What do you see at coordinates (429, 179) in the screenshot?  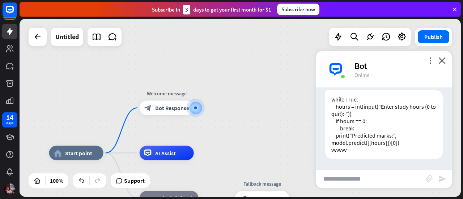 I see `i: block_attachment` at bounding box center [429, 179].